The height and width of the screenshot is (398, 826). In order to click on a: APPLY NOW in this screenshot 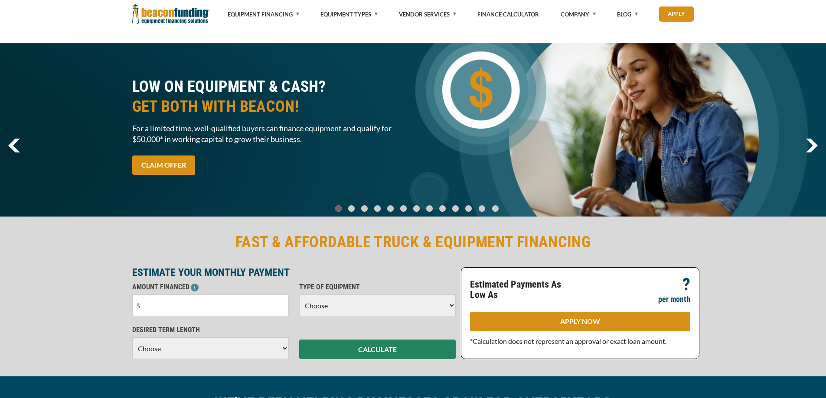, I will do `click(580, 322)`.